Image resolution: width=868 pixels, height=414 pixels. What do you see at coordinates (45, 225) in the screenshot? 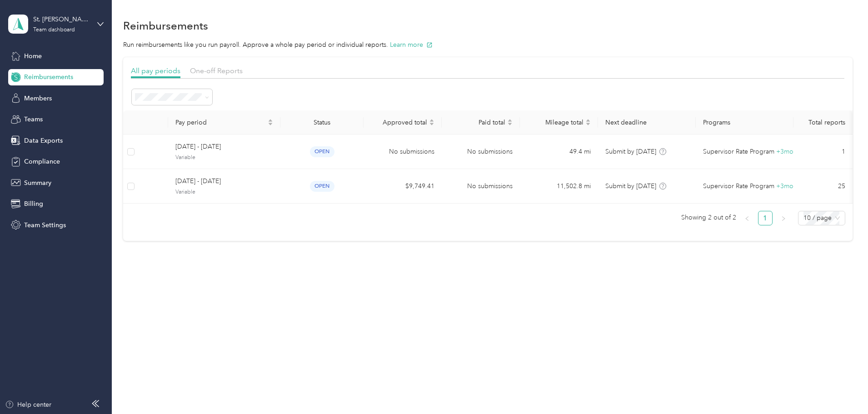
I see `span: Team Settings` at bounding box center [45, 225].